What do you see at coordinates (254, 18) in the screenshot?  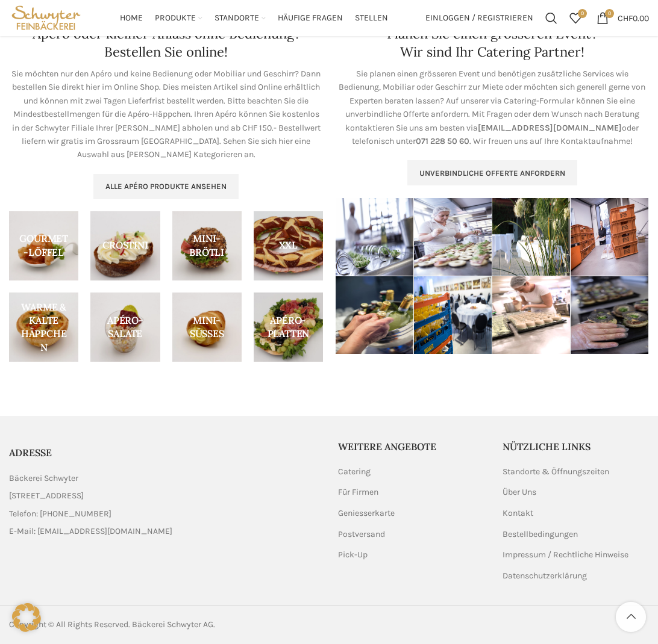 I see `div: Main navigation` at bounding box center [254, 18].